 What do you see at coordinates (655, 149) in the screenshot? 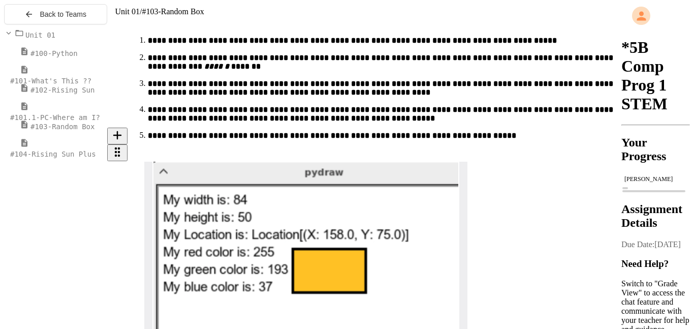
I see `h2: Your Progress` at bounding box center [655, 149].